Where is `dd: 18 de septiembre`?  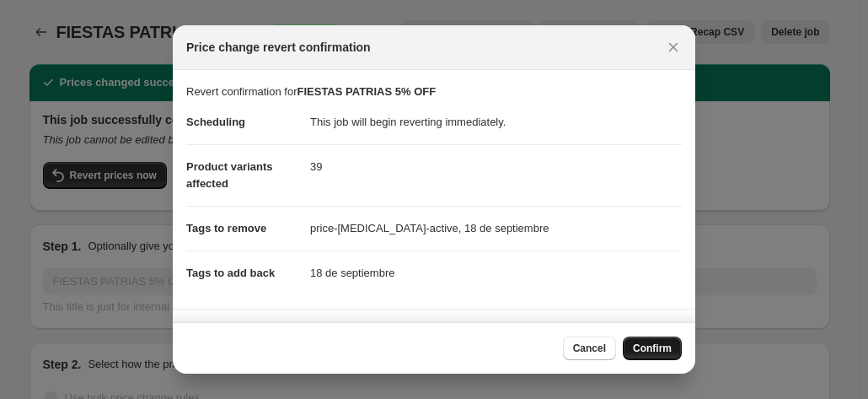 dd: 18 de septiembre is located at coordinates (495, 272).